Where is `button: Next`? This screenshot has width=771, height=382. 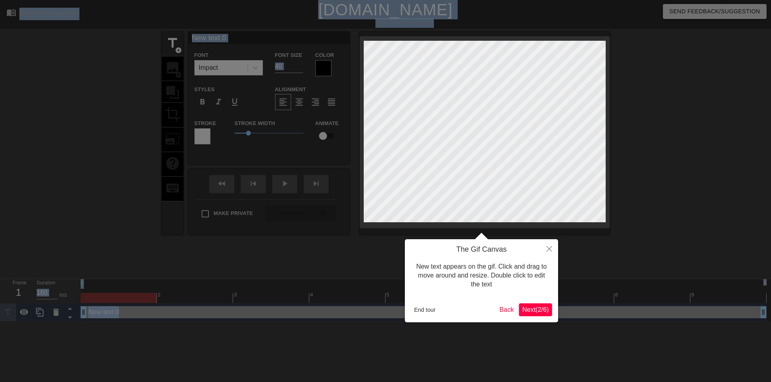
button: Next is located at coordinates (536, 310).